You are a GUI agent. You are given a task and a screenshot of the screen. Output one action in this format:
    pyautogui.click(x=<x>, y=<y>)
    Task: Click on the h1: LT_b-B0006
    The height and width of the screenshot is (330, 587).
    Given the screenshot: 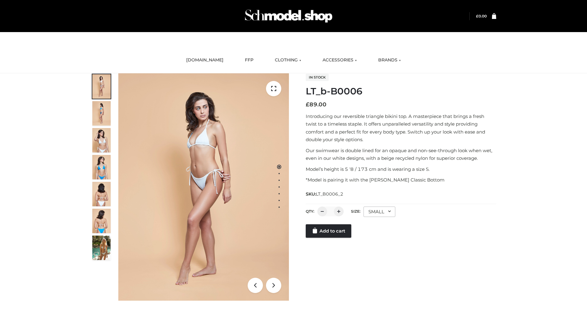 What is the action you would take?
    pyautogui.click(x=400, y=91)
    